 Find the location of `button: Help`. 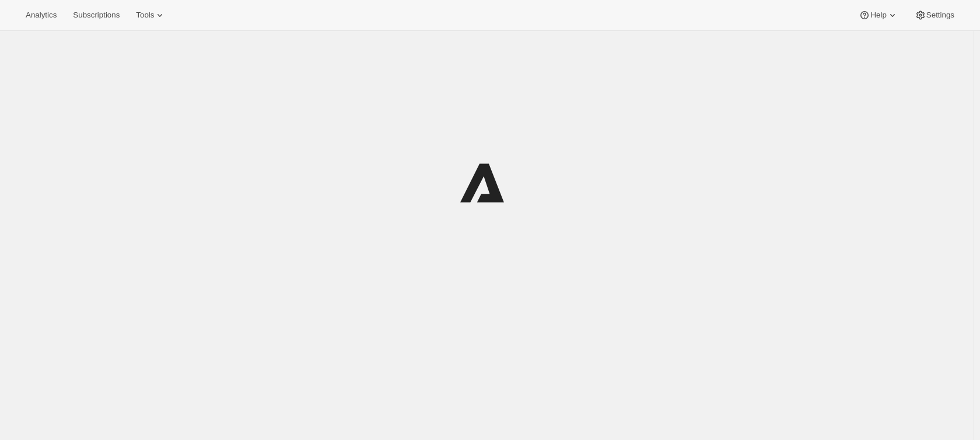

button: Help is located at coordinates (878, 15).